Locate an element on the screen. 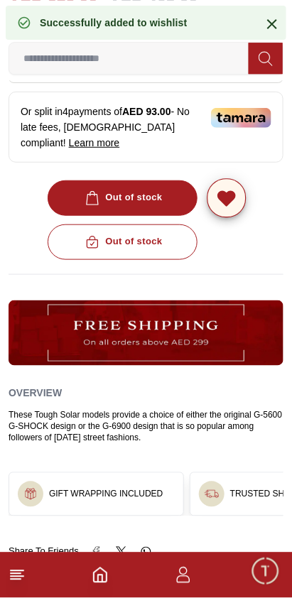 The height and width of the screenshot is (598, 292). div: These Tough Solar models provide a choice of either the original G-5600 G-SHOCK design or the G-6... is located at coordinates (146, 427).